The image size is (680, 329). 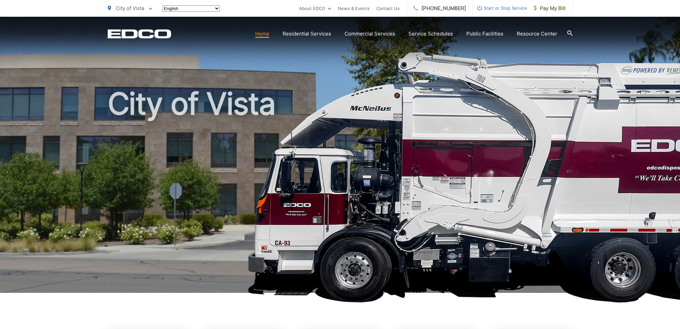 What do you see at coordinates (307, 34) in the screenshot?
I see `a: Residential Services` at bounding box center [307, 34].